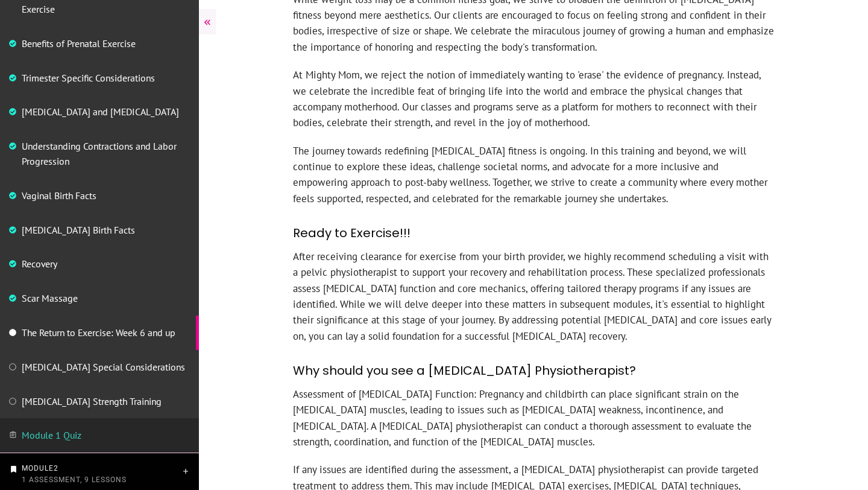  I want to click on p: At Mighty Mom, we reject the notion of immediately wanting to 'erase' the evidence of pregnancy. ..., so click(533, 105).